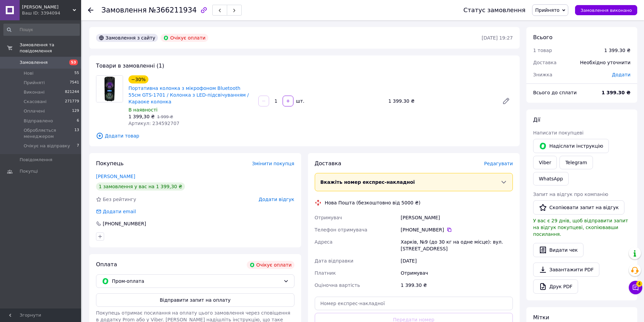  What do you see at coordinates (77, 73) in the screenshot?
I see `span: 55` at bounding box center [77, 73].